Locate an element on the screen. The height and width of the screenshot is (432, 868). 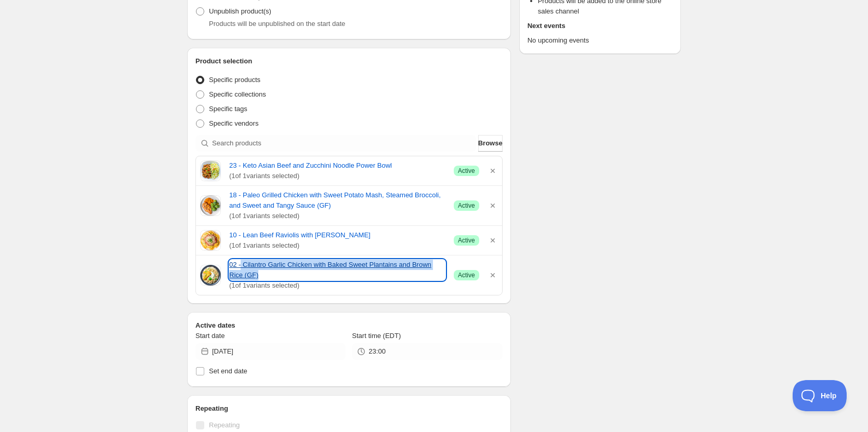
span: Start date is located at coordinates (210, 336).